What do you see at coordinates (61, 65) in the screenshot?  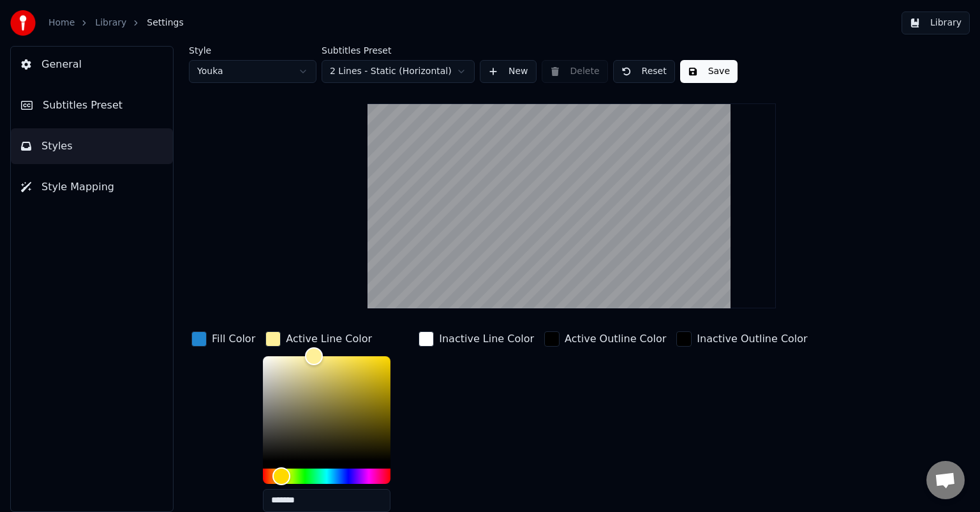 I see `span: General` at bounding box center [61, 65].